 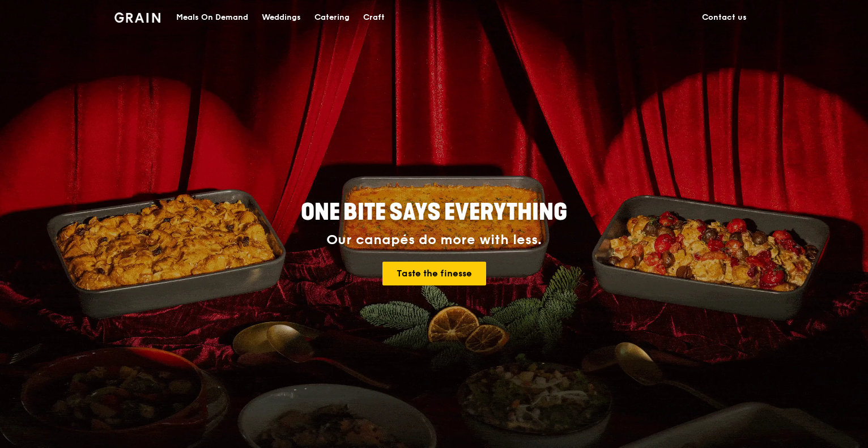 What do you see at coordinates (281, 17) in the screenshot?
I see `a: Weddings` at bounding box center [281, 17].